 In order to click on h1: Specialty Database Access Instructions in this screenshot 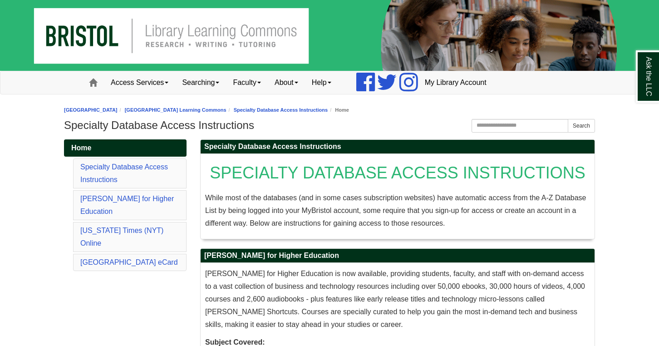, I will do `click(329, 125)`.